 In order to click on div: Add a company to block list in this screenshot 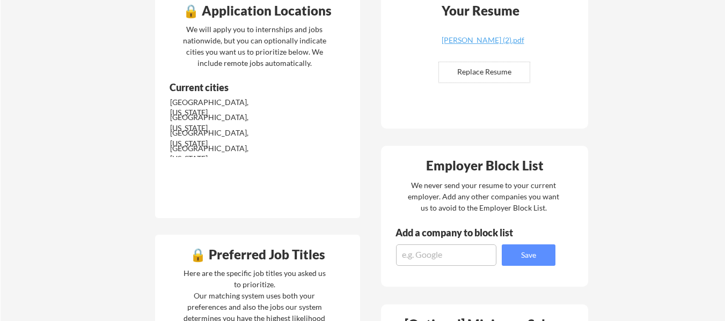, I will do `click(463, 233)`.